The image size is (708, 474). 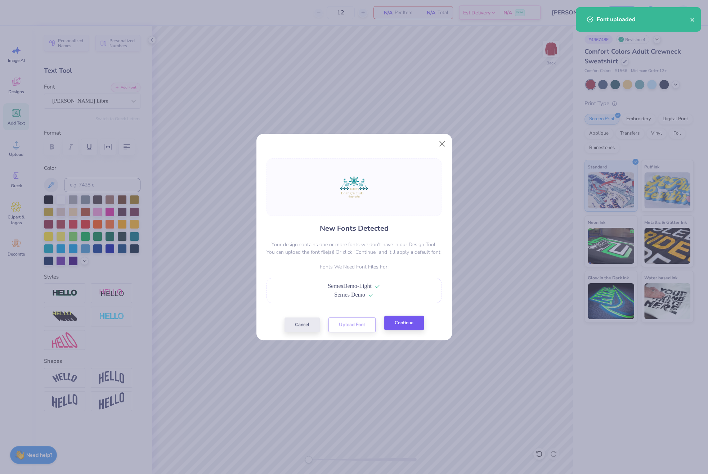 What do you see at coordinates (302, 325) in the screenshot?
I see `button: Cancel` at bounding box center [302, 325].